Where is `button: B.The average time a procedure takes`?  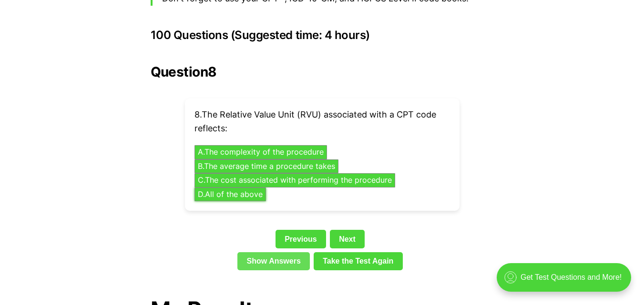 button: B.The average time a procedure takes is located at coordinates (266, 167).